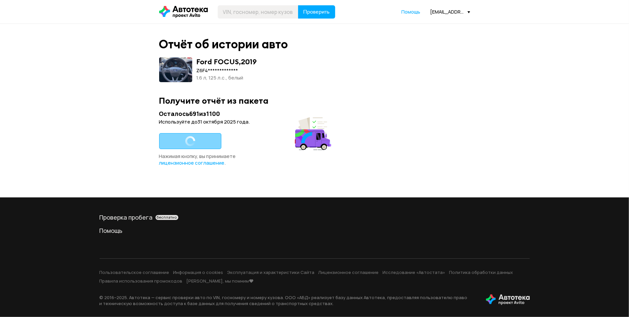 The height and width of the screenshot is (317, 629). Describe the element at coordinates (315, 230) in the screenshot. I see `p: Помощь` at that location.